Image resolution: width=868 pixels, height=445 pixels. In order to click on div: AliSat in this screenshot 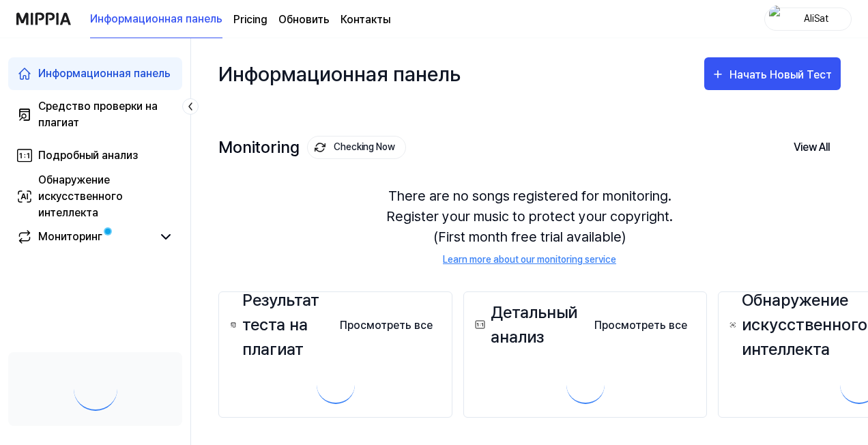, I will do `click(816, 18)`.